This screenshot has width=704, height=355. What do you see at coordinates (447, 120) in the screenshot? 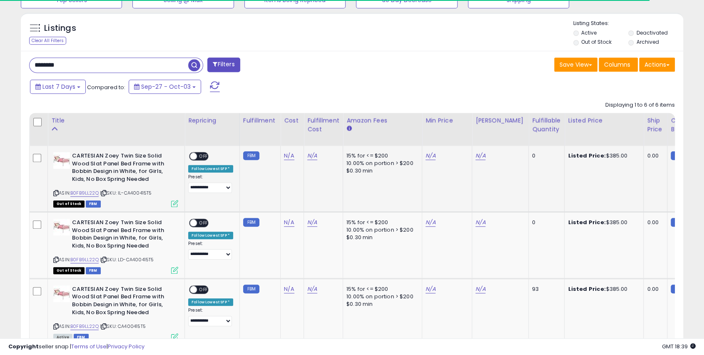
I see `div: Min Price` at bounding box center [447, 120].